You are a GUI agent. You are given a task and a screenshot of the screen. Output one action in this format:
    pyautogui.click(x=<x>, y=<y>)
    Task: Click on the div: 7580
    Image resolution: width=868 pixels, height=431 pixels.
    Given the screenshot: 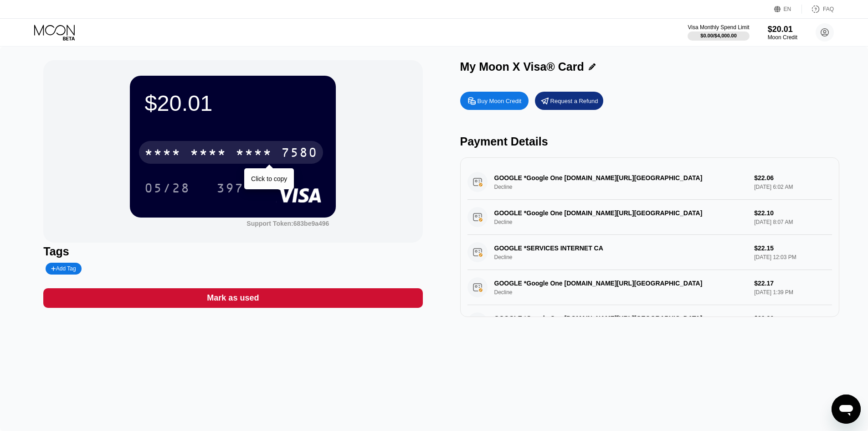 What is the action you would take?
    pyautogui.click(x=299, y=154)
    